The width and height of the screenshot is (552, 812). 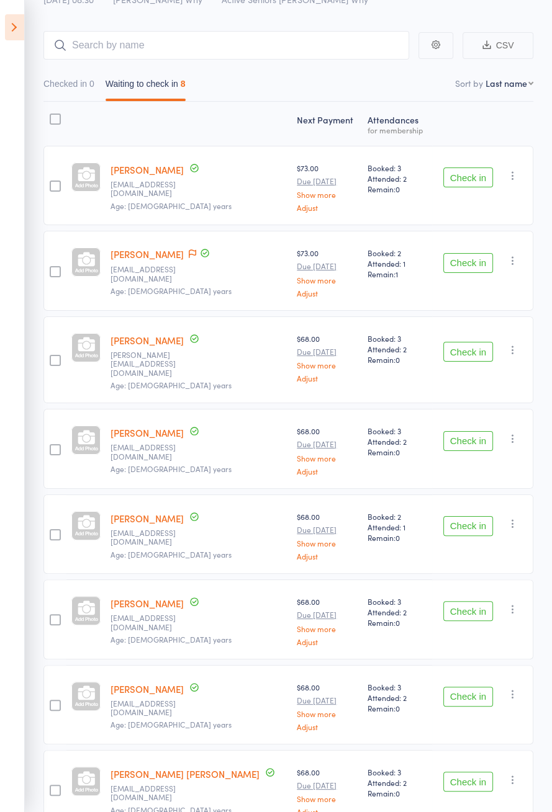 I want to click on small: asdeewhy@gmail.com, so click(x=151, y=793).